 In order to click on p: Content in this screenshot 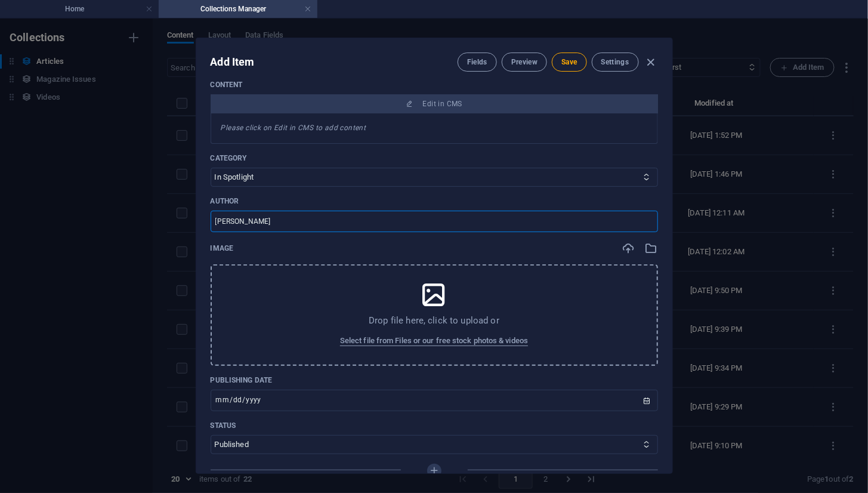, I will do `click(435, 85)`.